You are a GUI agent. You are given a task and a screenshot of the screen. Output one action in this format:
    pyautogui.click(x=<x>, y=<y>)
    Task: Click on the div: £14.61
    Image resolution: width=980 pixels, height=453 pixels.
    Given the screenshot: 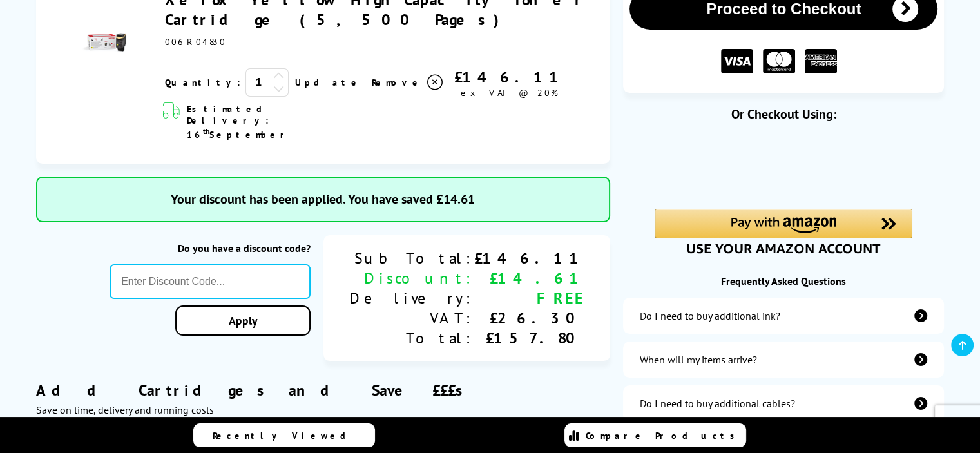 What is the action you would take?
    pyautogui.click(x=529, y=277)
    